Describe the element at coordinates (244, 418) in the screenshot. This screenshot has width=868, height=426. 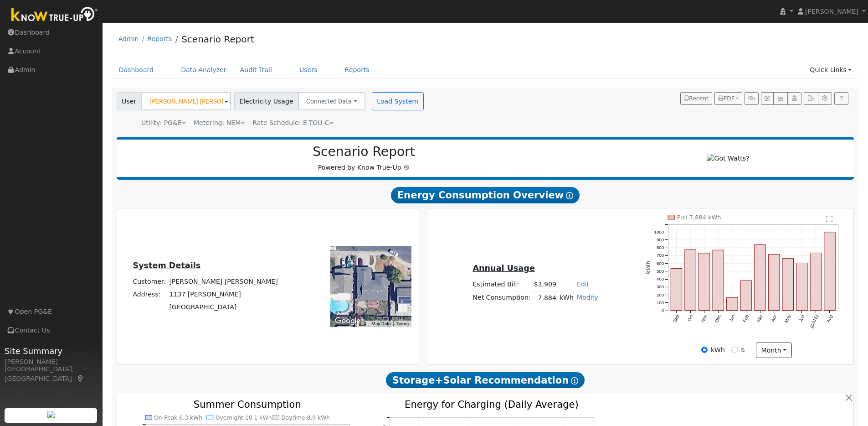
I see `text: Overnight 10.1 kWh` at that location.